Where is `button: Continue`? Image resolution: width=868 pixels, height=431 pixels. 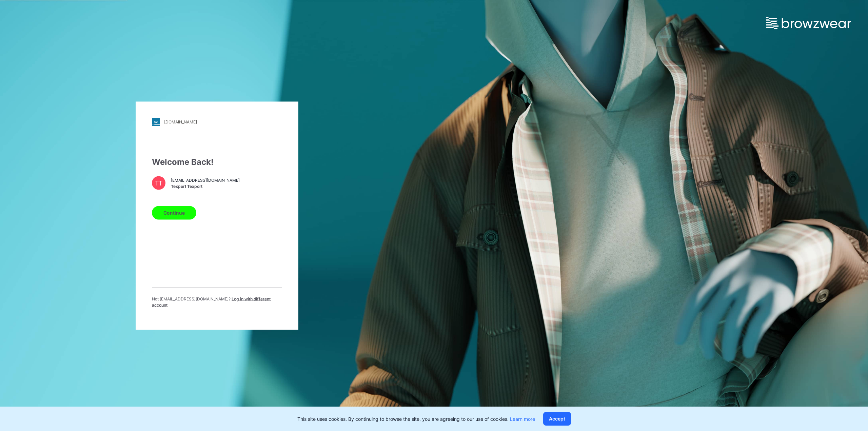 button: Continue is located at coordinates (174, 213).